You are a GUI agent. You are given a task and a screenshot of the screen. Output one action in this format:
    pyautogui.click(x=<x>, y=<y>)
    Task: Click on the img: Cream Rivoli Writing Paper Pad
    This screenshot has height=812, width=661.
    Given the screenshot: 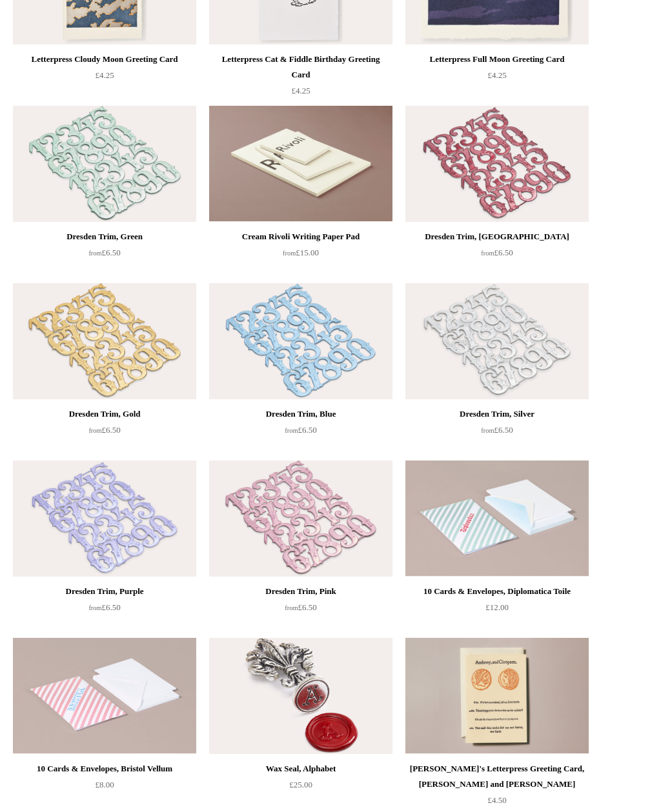 What is the action you would take?
    pyautogui.click(x=301, y=164)
    